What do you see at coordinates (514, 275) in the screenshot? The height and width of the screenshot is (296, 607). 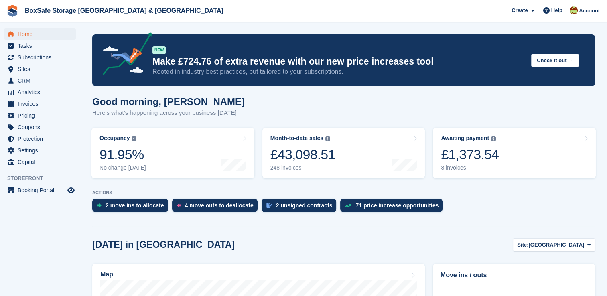 I see `h2: Move ins / outs` at bounding box center [514, 275].